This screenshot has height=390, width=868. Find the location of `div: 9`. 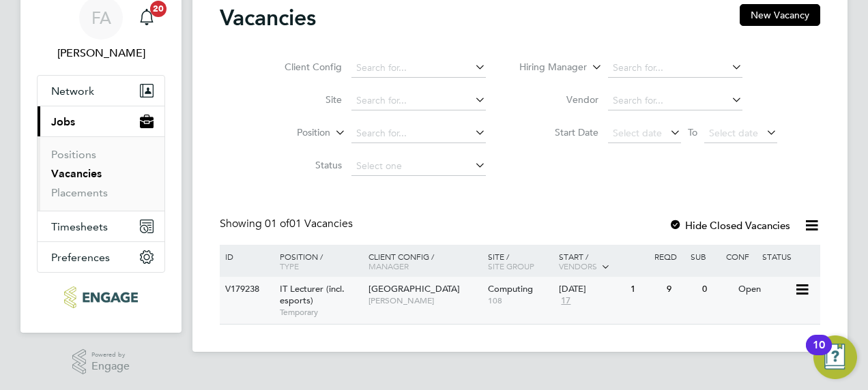

div: 9 is located at coordinates (681, 289).